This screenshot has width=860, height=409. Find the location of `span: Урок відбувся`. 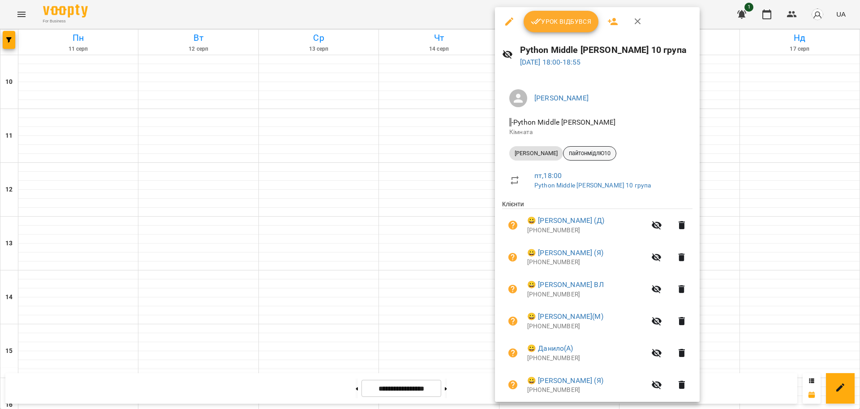

span: Урок відбувся is located at coordinates (561, 22).